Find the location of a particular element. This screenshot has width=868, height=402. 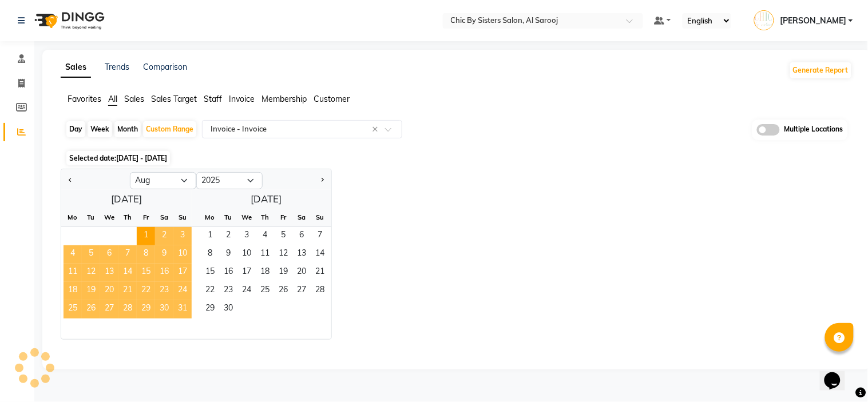

div: Tuesday, September 16, 2025 is located at coordinates (228, 273).